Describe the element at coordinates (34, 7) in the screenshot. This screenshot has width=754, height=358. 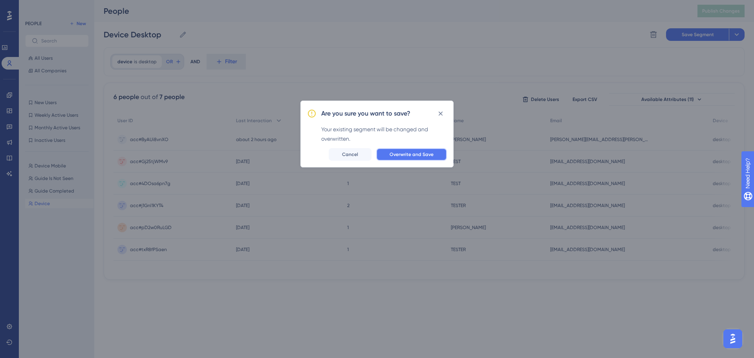
I see `span: Need Help?` at that location.